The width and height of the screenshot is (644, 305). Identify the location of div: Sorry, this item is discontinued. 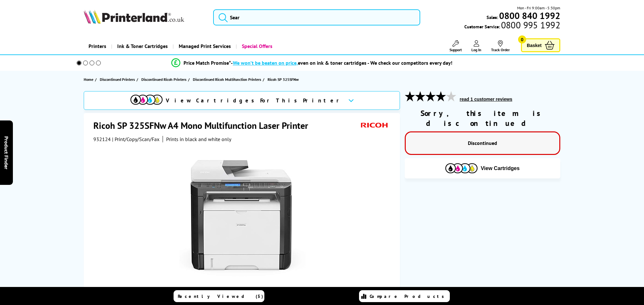
(482, 118).